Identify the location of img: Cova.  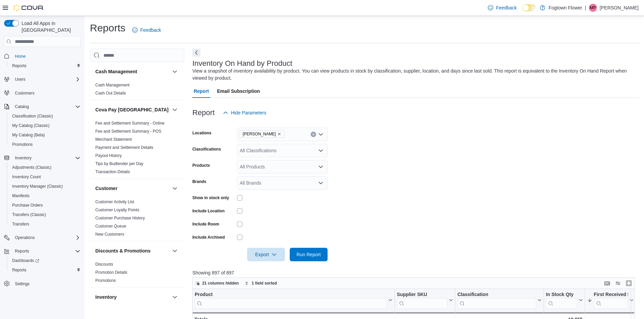
(29, 8).